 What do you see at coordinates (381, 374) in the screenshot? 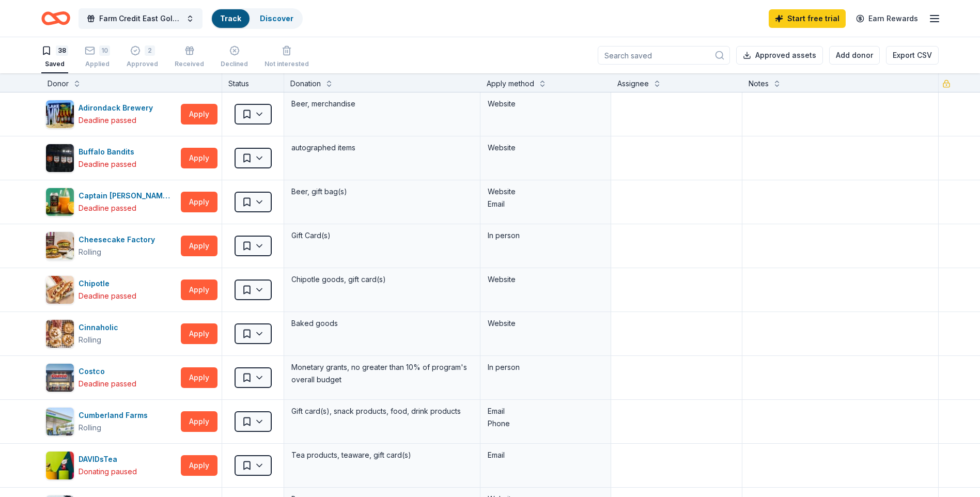
I see `div: Monetary grants, no greater than 10% of program's overall budget` at bounding box center [381, 374].